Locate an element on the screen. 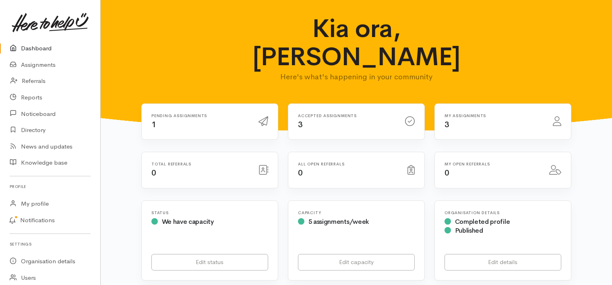 The height and width of the screenshot is (285, 612). h6: All open referrals is located at coordinates (348, 164).